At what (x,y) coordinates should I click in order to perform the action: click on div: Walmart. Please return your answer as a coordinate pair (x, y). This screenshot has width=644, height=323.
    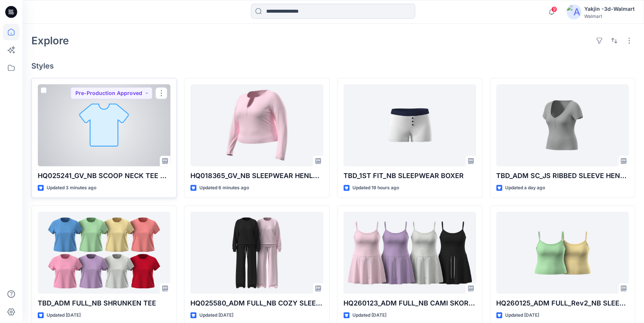
    Looking at the image, I should click on (609, 16).